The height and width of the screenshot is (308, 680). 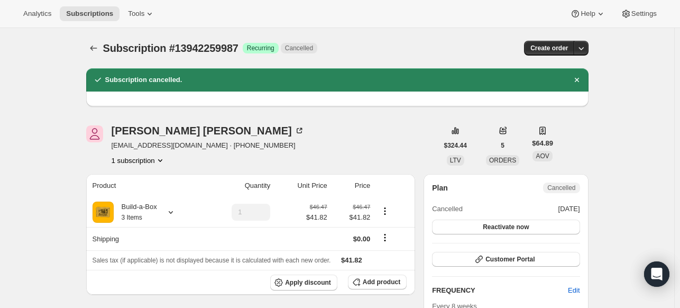 What do you see at coordinates (644, 14) in the screenshot?
I see `span: Settings` at bounding box center [644, 14].